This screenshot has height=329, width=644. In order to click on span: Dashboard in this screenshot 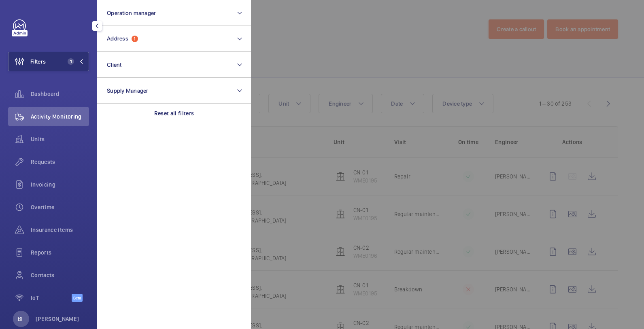, I will do `click(60, 94)`.